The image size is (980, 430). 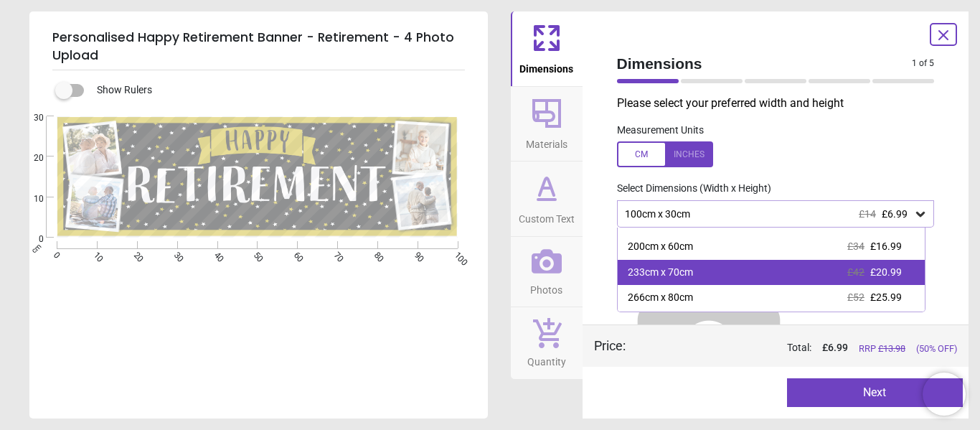 What do you see at coordinates (922, 64) in the screenshot?
I see `span: 1 of 5` at bounding box center [922, 64].